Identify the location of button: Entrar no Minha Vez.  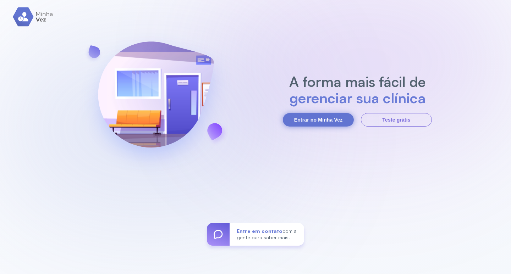
(318, 120).